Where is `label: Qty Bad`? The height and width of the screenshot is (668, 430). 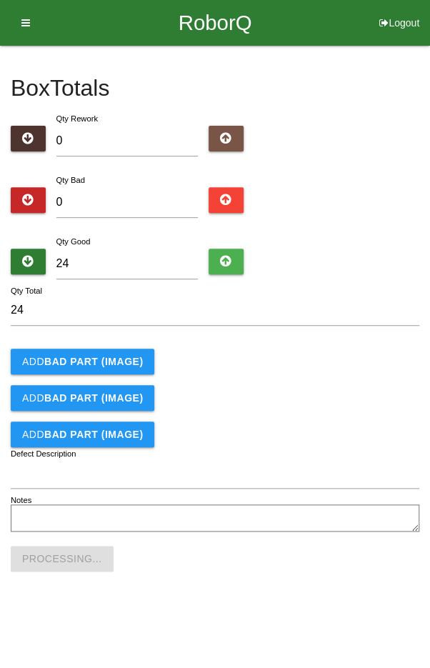 label: Qty Bad is located at coordinates (71, 180).